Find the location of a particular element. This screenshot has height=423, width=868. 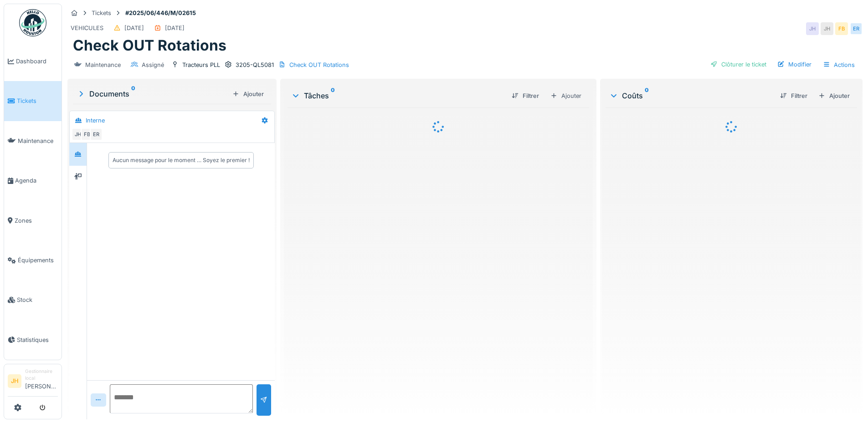

a: Statistiques is located at coordinates (33, 340).